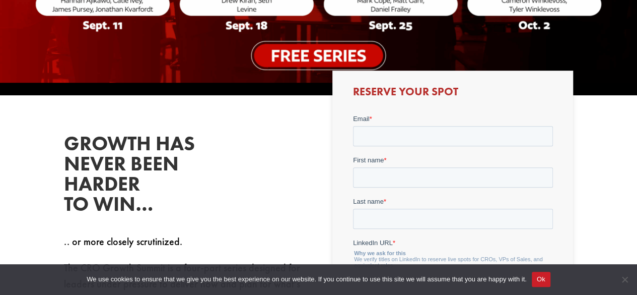  I want to click on span: .. or more closely scrutinized., so click(123, 241).